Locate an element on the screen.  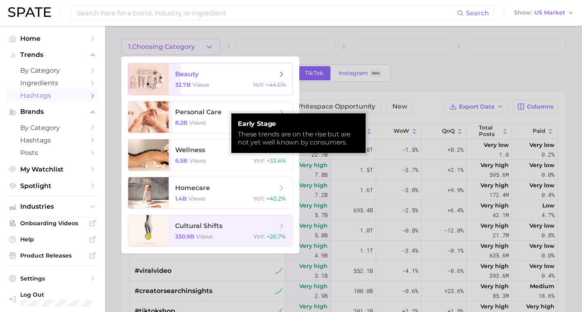
button: Trends is located at coordinates (53, 55).